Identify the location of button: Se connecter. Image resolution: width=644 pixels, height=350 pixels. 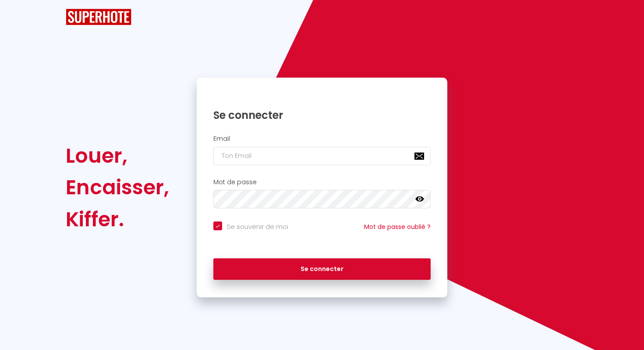
(322, 269).